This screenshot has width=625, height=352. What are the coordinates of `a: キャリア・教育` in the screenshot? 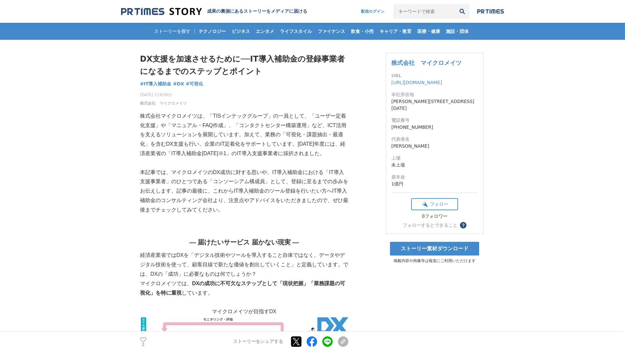 It's located at (396, 31).